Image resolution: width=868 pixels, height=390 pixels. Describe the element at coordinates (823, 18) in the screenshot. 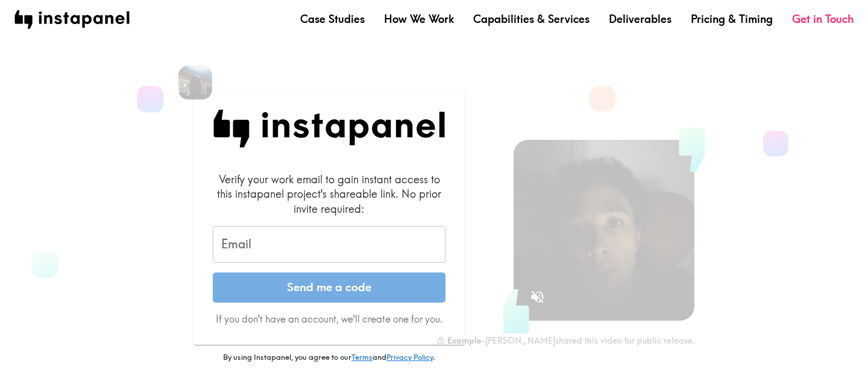

I see `a: Get in Touch` at that location.